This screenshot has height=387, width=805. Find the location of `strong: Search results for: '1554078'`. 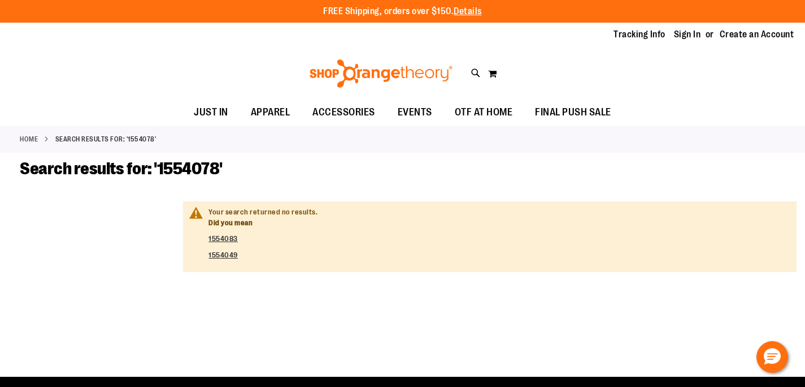

strong: Search results for: '1554078' is located at coordinates (106, 139).